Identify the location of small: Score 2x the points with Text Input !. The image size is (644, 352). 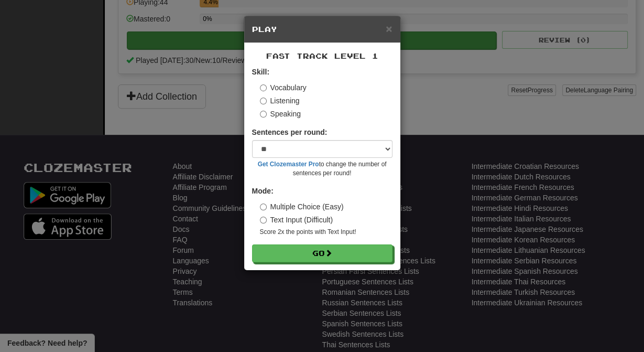
(326, 232).